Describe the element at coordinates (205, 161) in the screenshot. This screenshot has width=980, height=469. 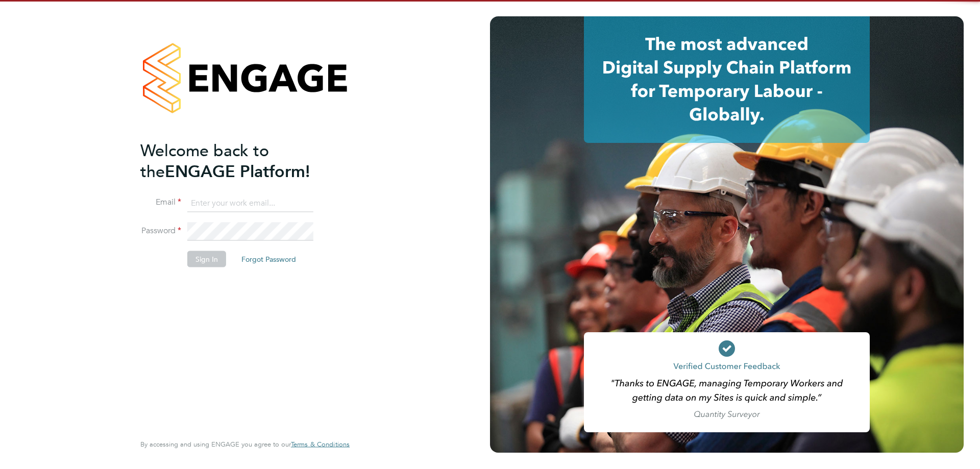
I see `span: Welcome back to the` at that location.